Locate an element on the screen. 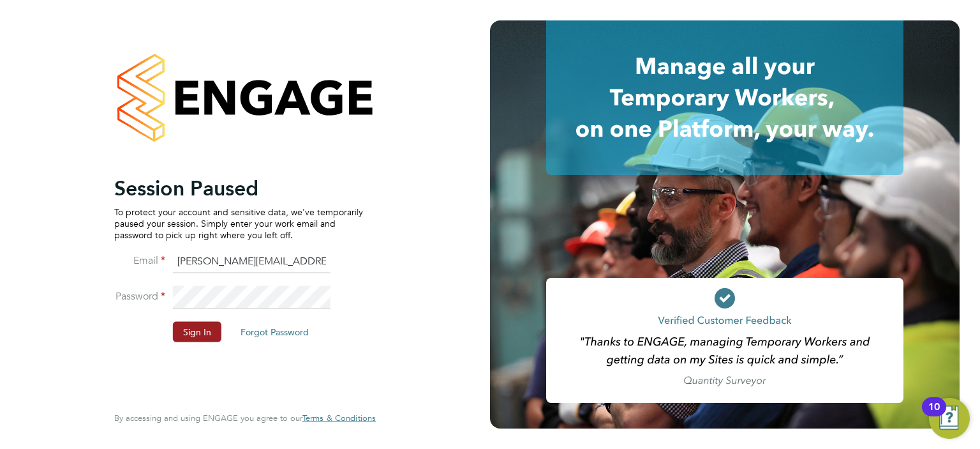  input: Enter your work email... is located at coordinates (251, 262).